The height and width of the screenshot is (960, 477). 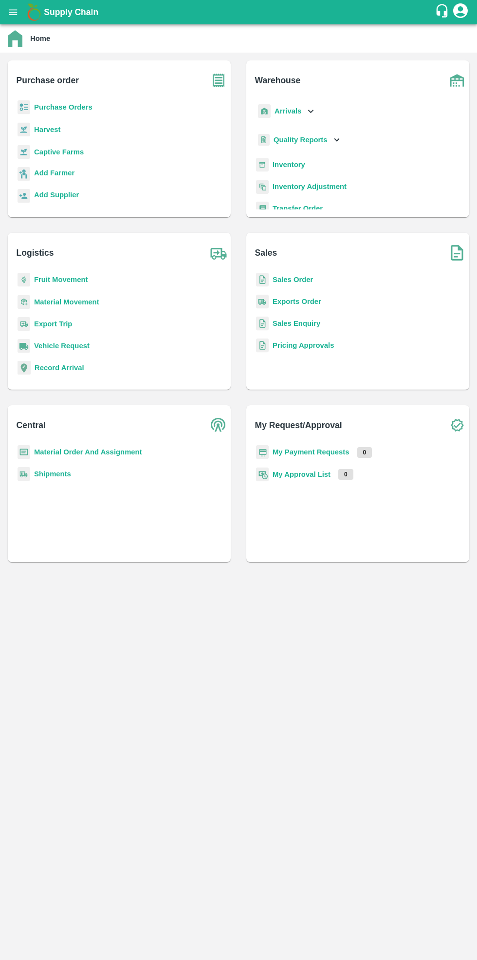 I want to click on img: payment, so click(x=263, y=452).